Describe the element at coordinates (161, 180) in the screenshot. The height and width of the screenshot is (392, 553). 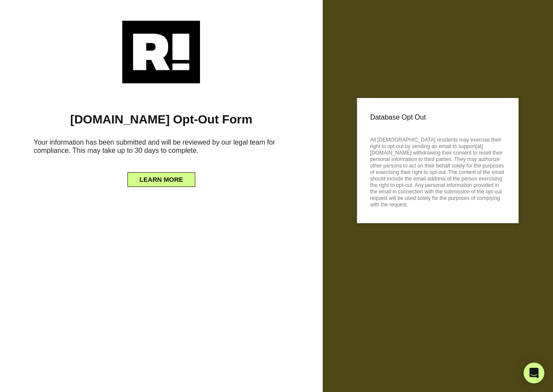
I see `button: LEARN MORE` at that location.